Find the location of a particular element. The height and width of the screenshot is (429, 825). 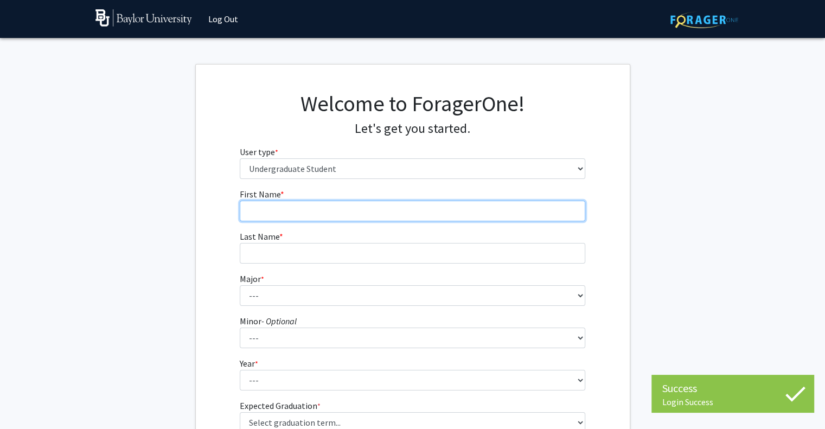

span: First Name is located at coordinates (260, 194).